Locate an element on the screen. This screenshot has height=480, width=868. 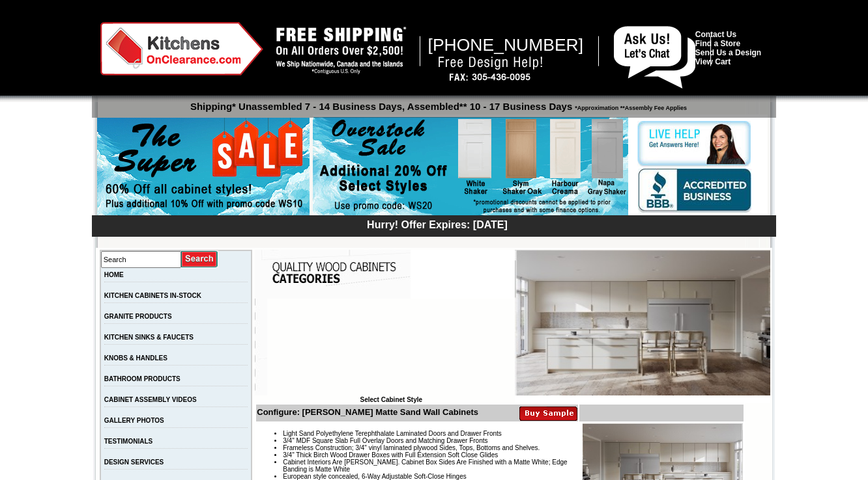
p: Shipping* Unassembled 7 - 14 Business Days, Assembled** 10 - 17 Business Days is located at coordinates (437, 104).